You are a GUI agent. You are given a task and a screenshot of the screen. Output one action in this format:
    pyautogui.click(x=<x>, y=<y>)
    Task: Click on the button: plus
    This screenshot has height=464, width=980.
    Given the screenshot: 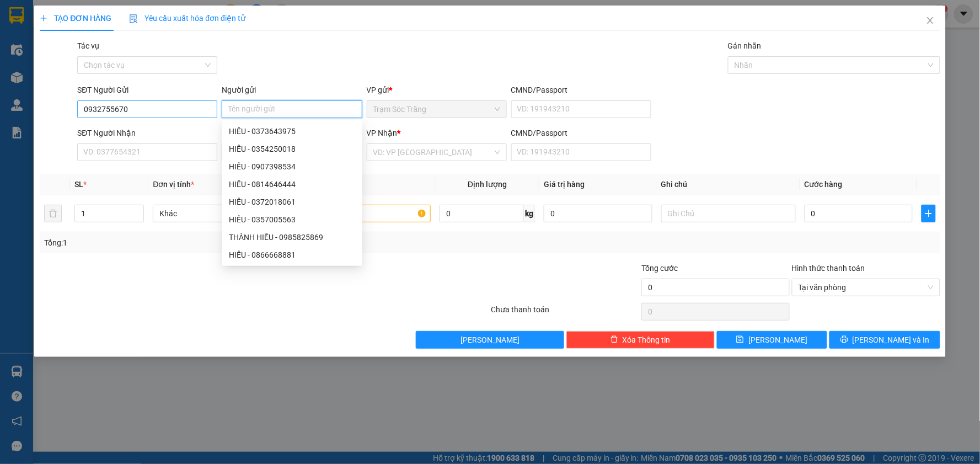 What is the action you would take?
    pyautogui.click(x=929, y=214)
    